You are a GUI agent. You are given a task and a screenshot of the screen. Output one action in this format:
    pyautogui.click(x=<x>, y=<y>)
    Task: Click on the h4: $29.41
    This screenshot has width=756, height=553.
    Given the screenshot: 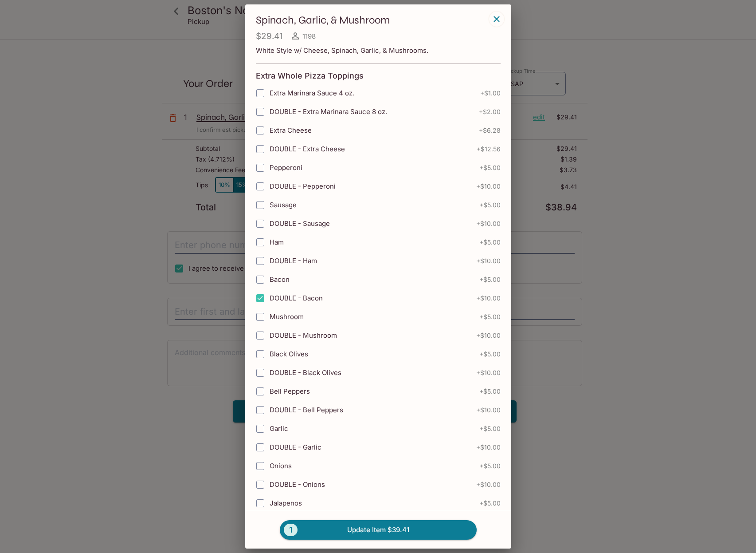 What is the action you would take?
    pyautogui.click(x=269, y=36)
    